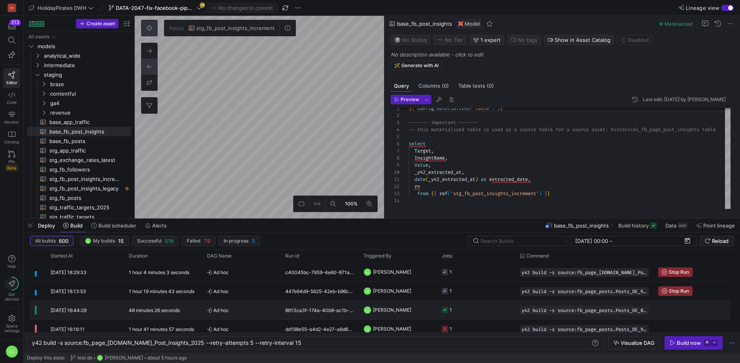  I want to click on span: about 5 hours ago, so click(167, 358).